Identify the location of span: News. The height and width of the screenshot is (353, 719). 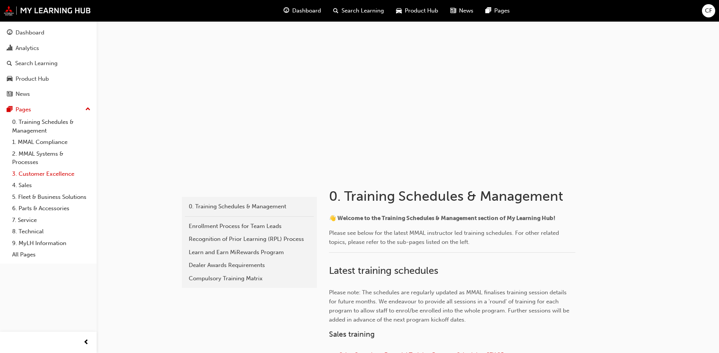
(466, 11).